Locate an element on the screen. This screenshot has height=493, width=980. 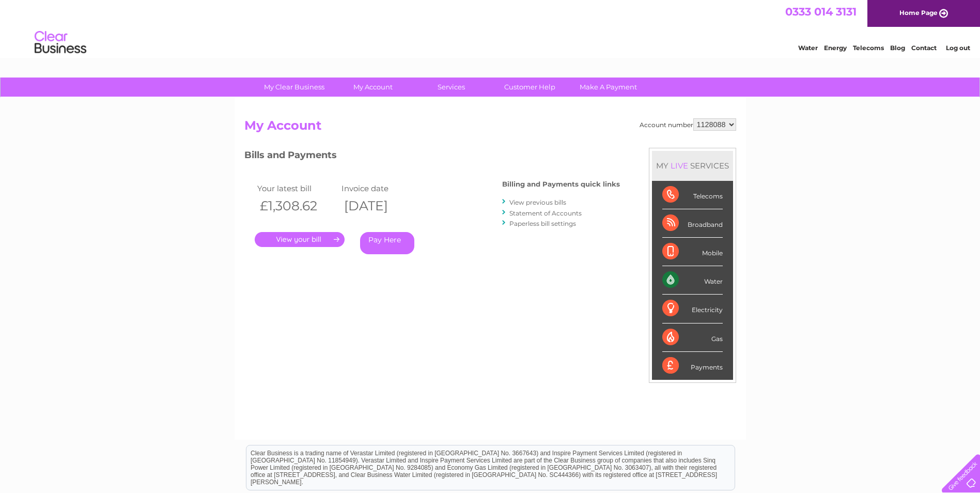
a: Contact is located at coordinates (924, 48).